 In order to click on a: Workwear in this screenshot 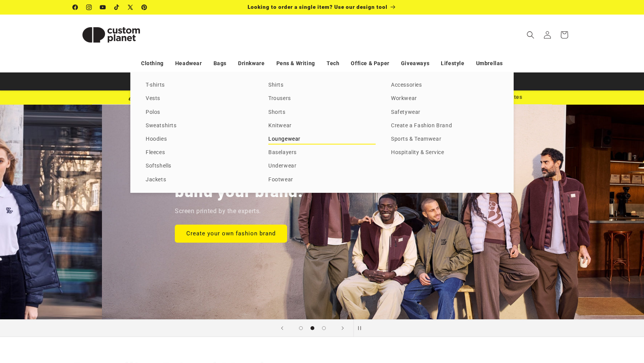, I will do `click(445, 98)`.